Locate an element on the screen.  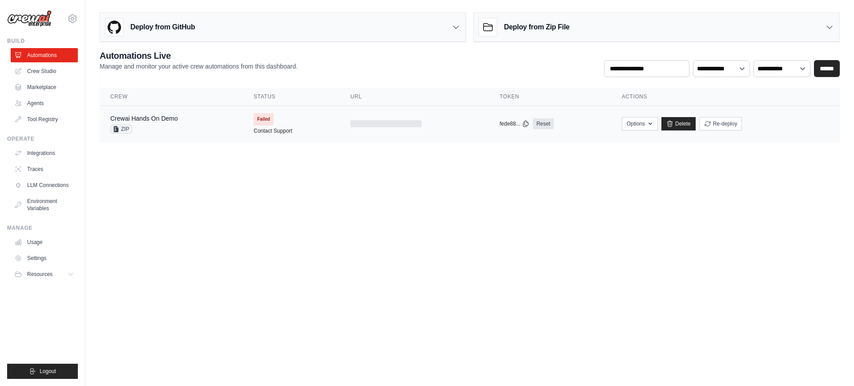
h3: Deploy from Zip File is located at coordinates (537, 27).